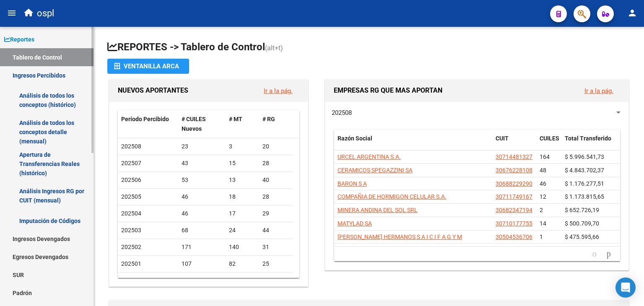  I want to click on datatable-header-cell: CUILES, so click(549, 143).